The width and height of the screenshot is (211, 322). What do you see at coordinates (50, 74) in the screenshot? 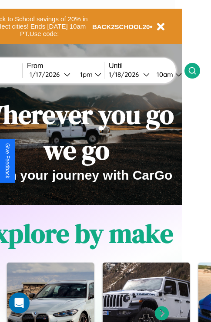
I see `button: 1/17/2026` at bounding box center [50, 74].